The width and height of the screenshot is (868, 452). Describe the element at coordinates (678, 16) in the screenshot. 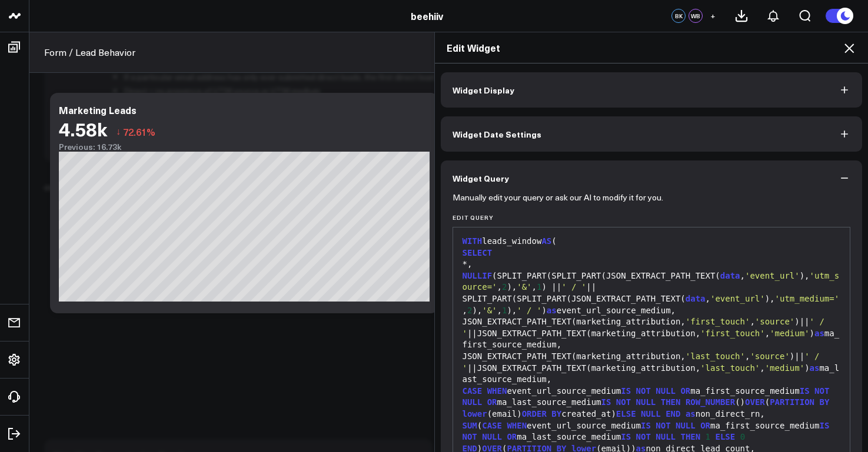

I see `div: BK` at that location.